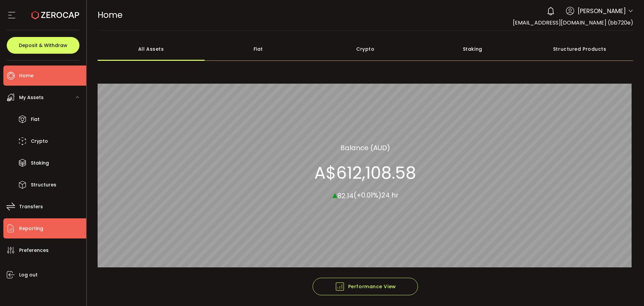 This screenshot has height=306, width=644. Describe the element at coordinates (31, 98) in the screenshot. I see `span: My Assets` at that location.